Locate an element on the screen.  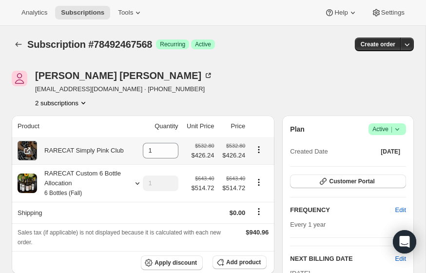
span: Add product is located at coordinates (243, 262).